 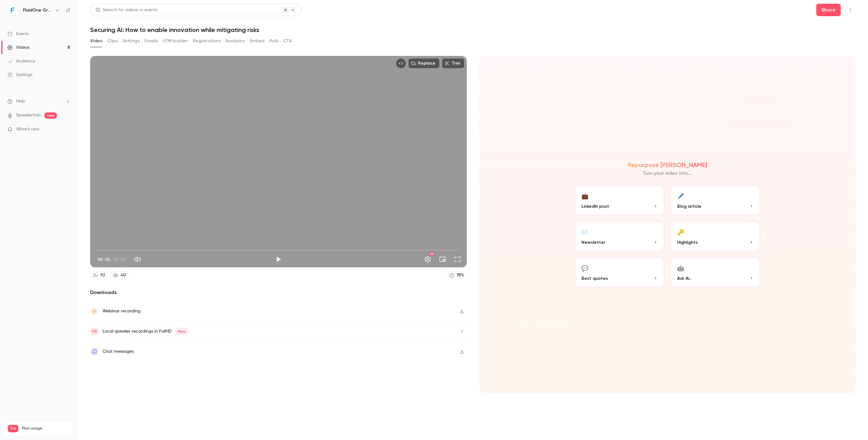 I want to click on div: Audience, so click(x=21, y=61).